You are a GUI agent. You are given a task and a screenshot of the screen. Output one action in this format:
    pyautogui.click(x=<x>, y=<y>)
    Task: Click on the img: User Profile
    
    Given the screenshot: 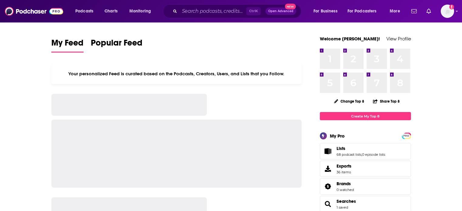 What is the action you would take?
    pyautogui.click(x=447, y=11)
    